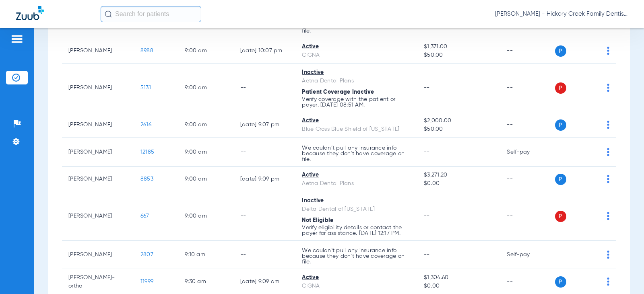 The height and width of the screenshot is (294, 644). Describe the element at coordinates (151, 14) in the screenshot. I see `input: Search for patients` at that location.